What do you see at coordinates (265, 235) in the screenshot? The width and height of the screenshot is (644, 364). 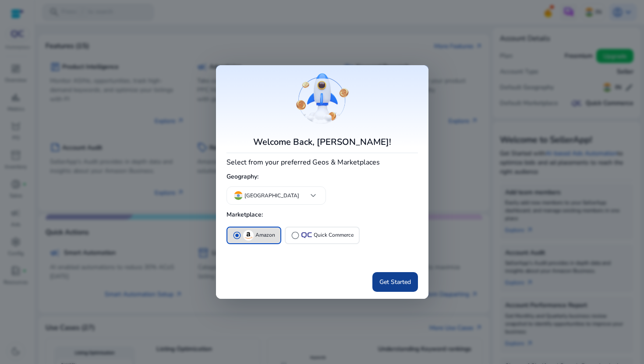 I see `p: Amazon` at bounding box center [265, 235].